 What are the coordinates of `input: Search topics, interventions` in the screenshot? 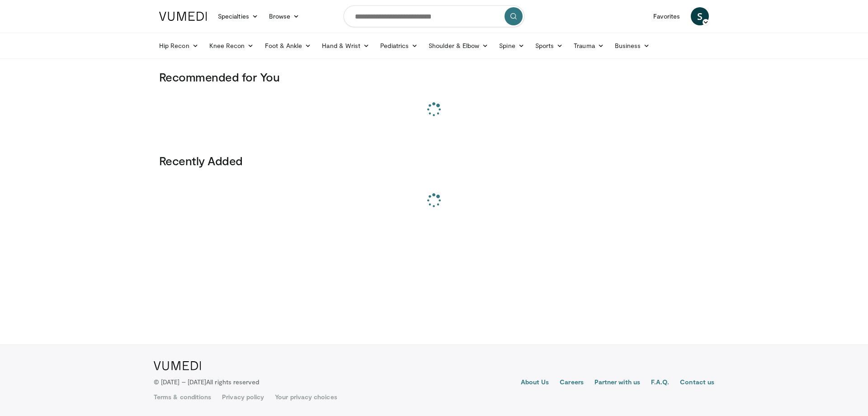 It's located at (434, 16).